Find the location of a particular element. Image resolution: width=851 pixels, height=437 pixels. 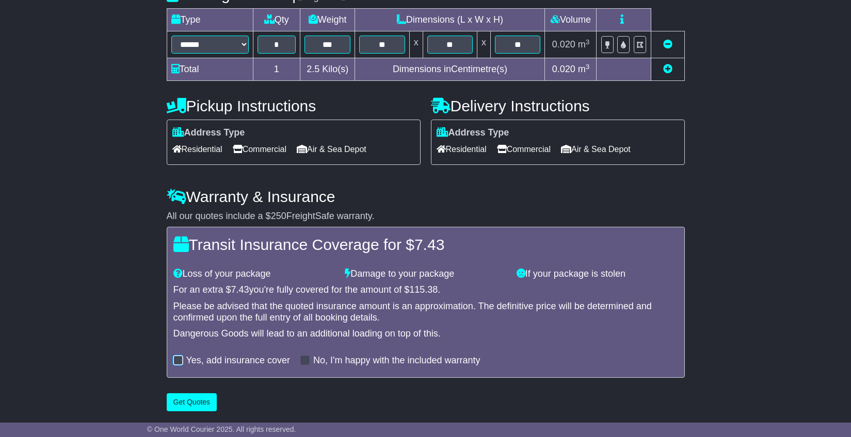

div: All our quotes include a $ FreightSafe warranty. is located at coordinates (426, 217).